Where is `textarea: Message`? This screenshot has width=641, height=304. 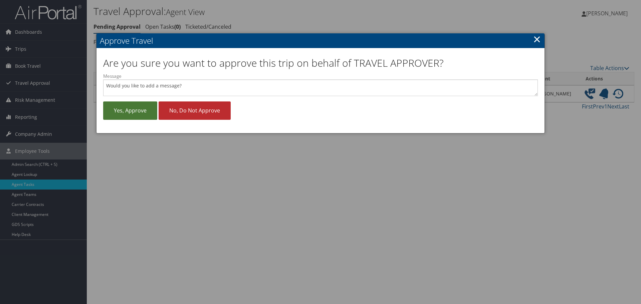 textarea: Message is located at coordinates (320, 88).